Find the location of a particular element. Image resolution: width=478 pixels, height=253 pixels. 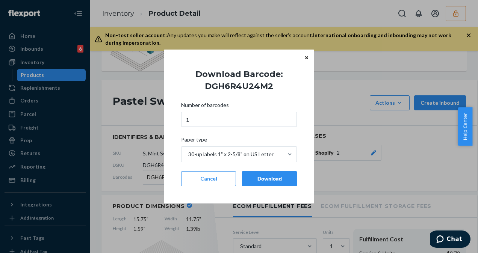

input: Number of barcodes is located at coordinates (239, 119).